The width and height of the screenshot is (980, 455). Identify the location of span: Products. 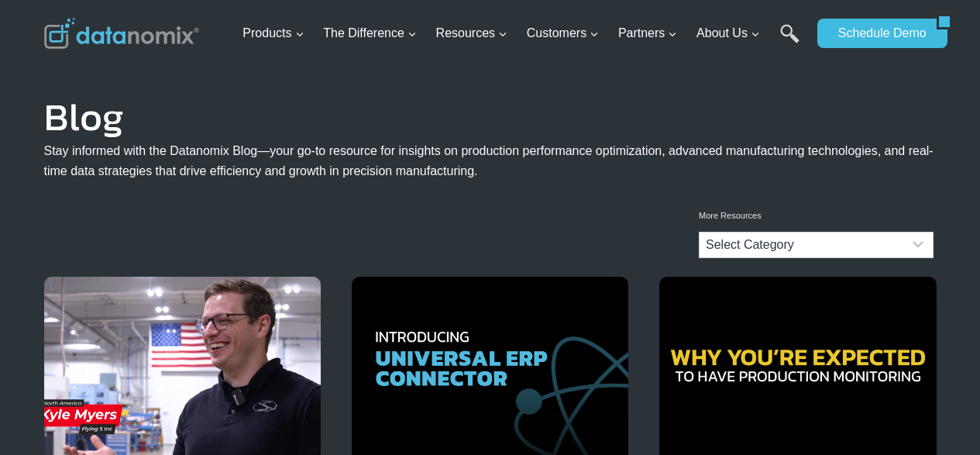
(273, 33).